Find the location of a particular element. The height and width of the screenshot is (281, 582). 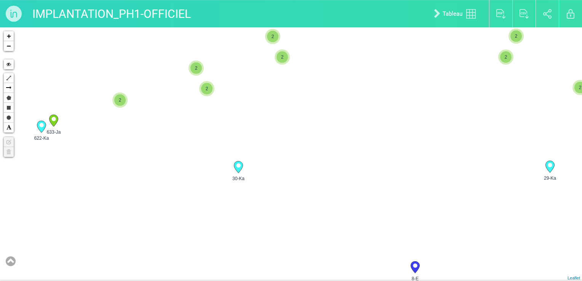

img: locked.svg is located at coordinates (570, 14).